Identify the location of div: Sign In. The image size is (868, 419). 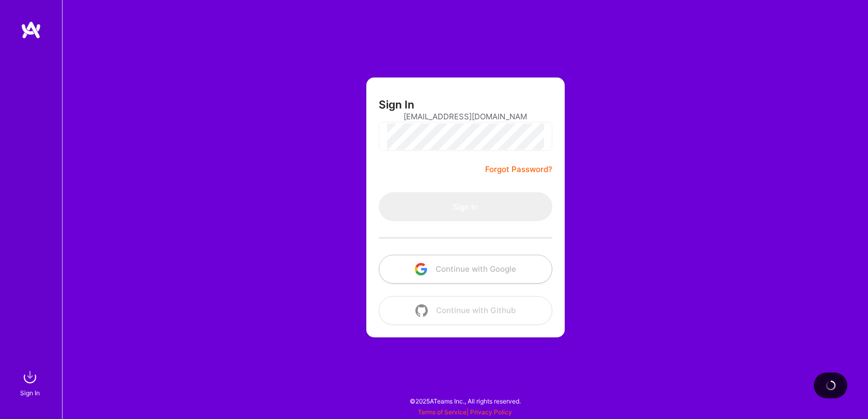
(30, 393).